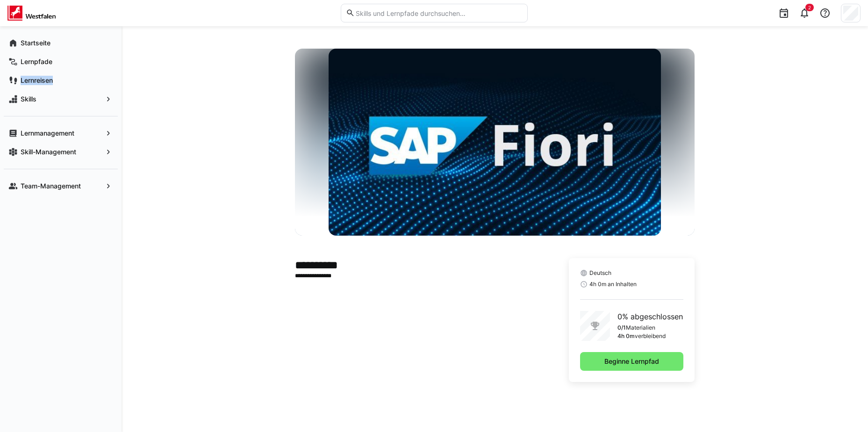  What do you see at coordinates (632, 362) in the screenshot?
I see `span: Beginne Lernpfad` at bounding box center [632, 362].